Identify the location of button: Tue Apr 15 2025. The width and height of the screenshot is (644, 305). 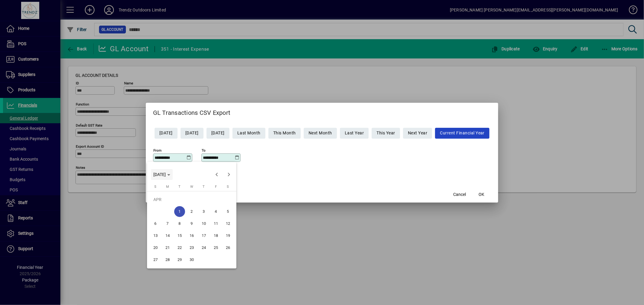
(179, 236).